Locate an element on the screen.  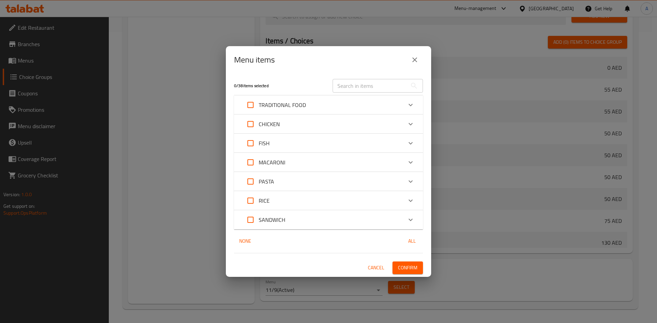
button: close is located at coordinates (415, 60).